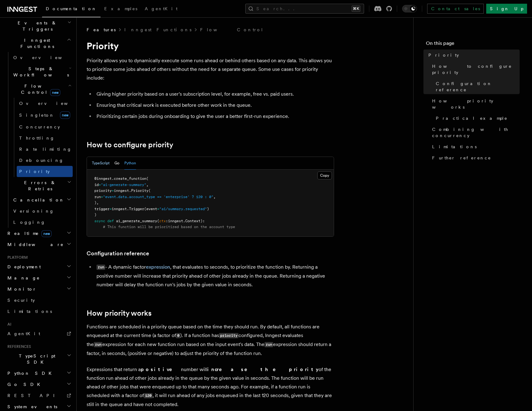 The image size is (532, 411). I want to click on button: Inngest Functions, so click(39, 43).